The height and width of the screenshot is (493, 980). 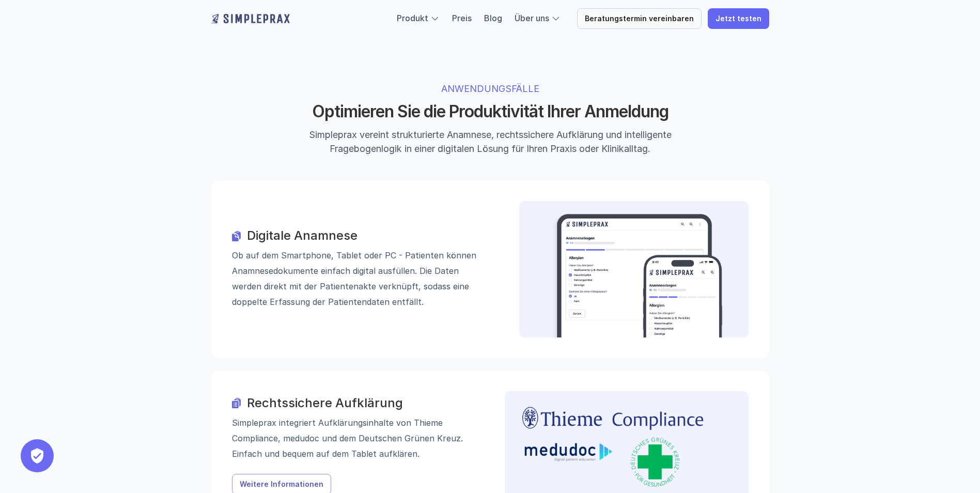 What do you see at coordinates (361, 403) in the screenshot?
I see `h3: Rechtssichere Aufklärung` at bounding box center [361, 403].